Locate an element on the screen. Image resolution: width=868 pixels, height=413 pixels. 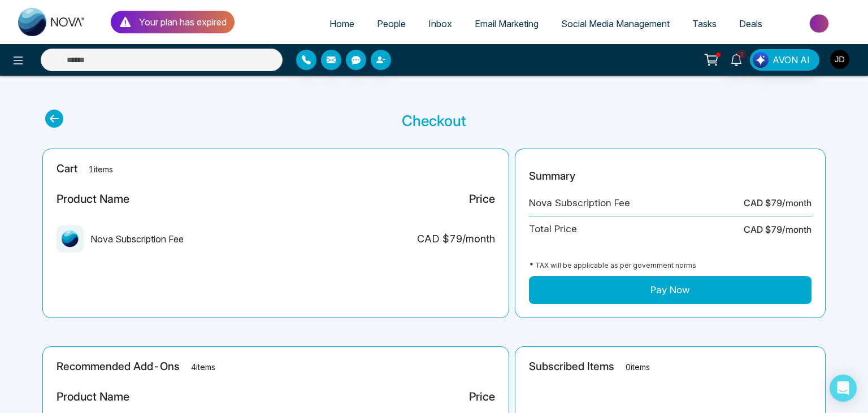
p: Your plan has expired is located at coordinates (183, 22).